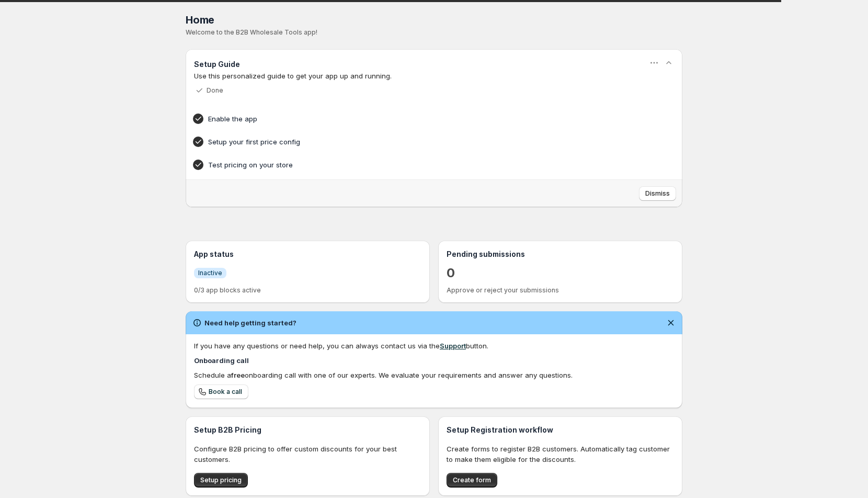 Image resolution: width=868 pixels, height=498 pixels. Describe the element at coordinates (225, 392) in the screenshot. I see `span: Book a call` at that location.